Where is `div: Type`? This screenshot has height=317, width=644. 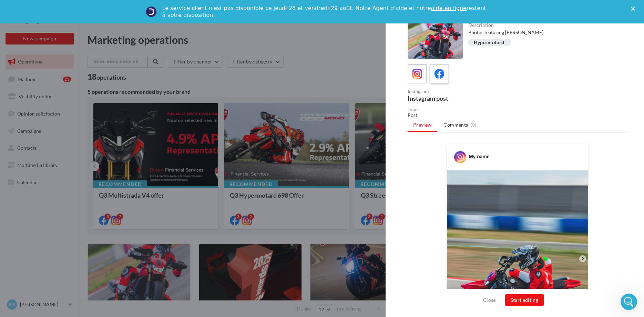 div: Type is located at coordinates (518, 109).